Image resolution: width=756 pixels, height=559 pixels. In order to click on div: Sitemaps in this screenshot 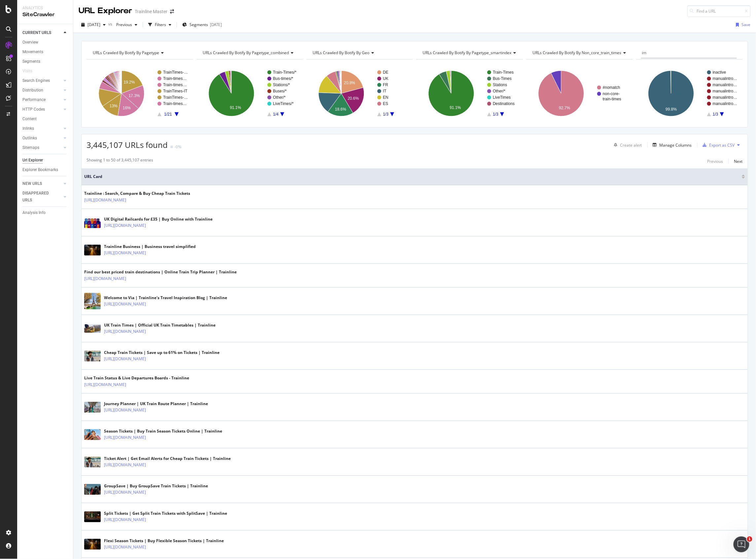, I will do `click(31, 148)`.